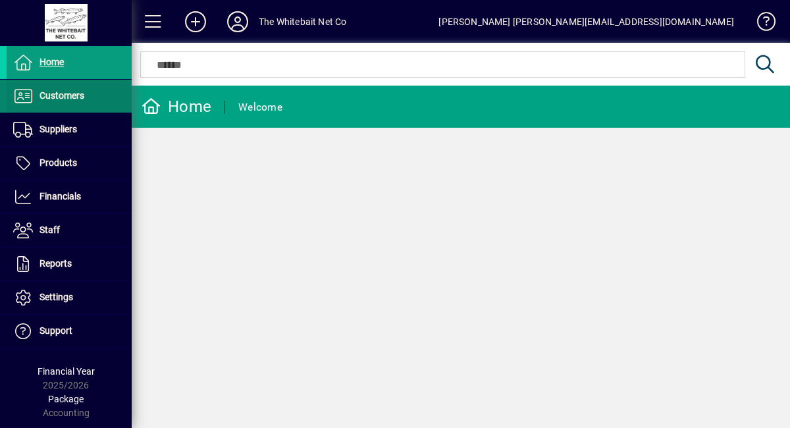  I want to click on span: Customers, so click(62, 95).